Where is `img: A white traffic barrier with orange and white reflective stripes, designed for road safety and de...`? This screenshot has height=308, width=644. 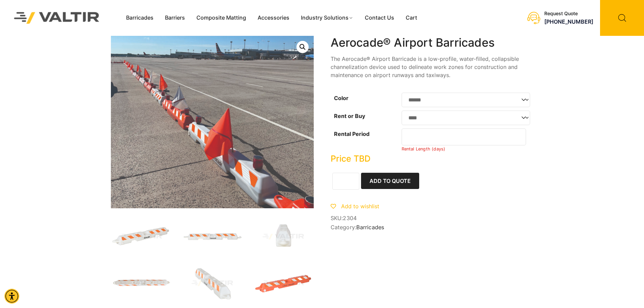 img: A white traffic barrier with orange and white reflective stripes, designed for road safety and de... is located at coordinates (212, 283).